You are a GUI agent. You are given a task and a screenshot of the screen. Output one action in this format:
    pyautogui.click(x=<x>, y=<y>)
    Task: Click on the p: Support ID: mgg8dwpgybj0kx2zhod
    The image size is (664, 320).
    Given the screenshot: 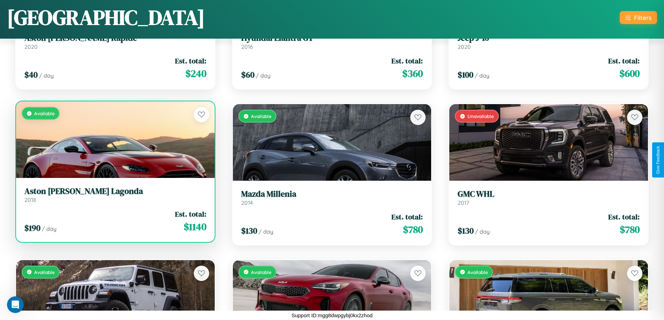 What is the action you would take?
    pyautogui.click(x=332, y=316)
    